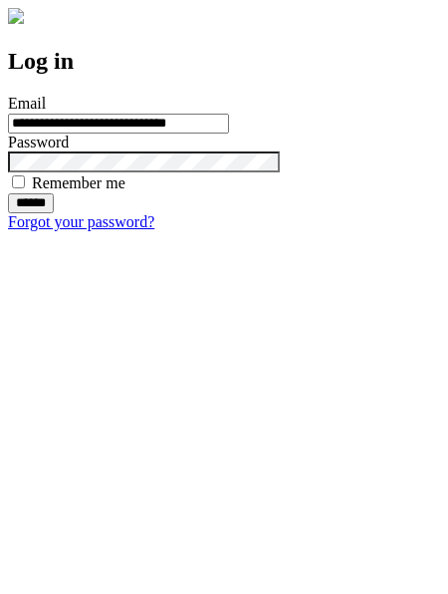 The width and height of the screenshot is (448, 594). Describe the element at coordinates (79, 182) in the screenshot. I see `label: Remember me` at that location.